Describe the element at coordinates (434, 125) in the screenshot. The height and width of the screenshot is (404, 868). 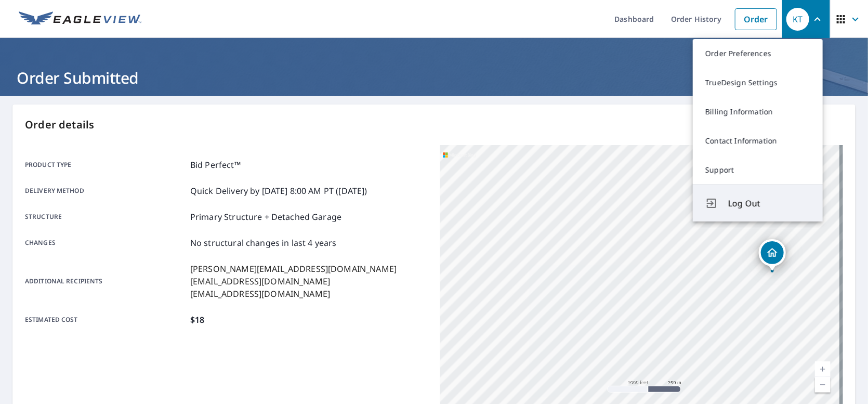
I see `p: Order details` at that location.